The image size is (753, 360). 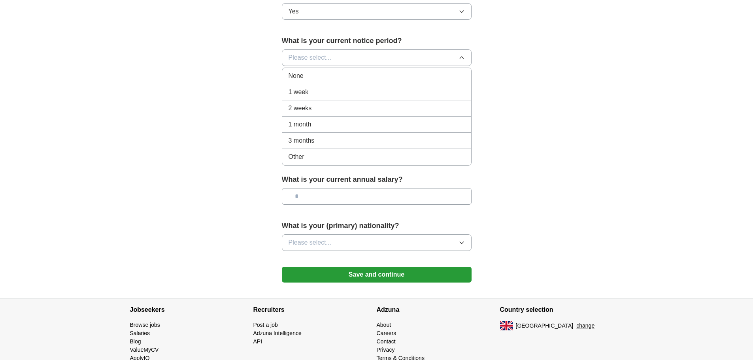 What do you see at coordinates (377, 275) in the screenshot?
I see `button: Save and continue` at bounding box center [377, 275].